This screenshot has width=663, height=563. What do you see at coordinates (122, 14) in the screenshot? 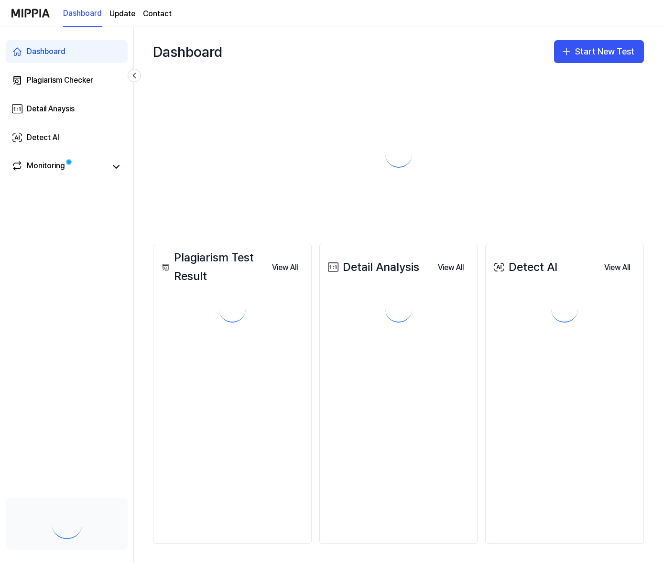
I see `a: Update` at bounding box center [122, 14].